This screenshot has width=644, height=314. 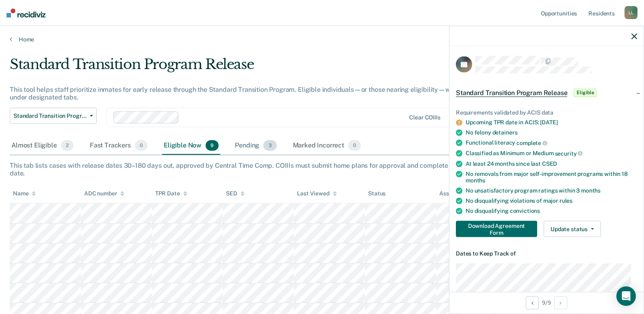 What do you see at coordinates (322, 40) in the screenshot?
I see `a: Home` at bounding box center [322, 40].